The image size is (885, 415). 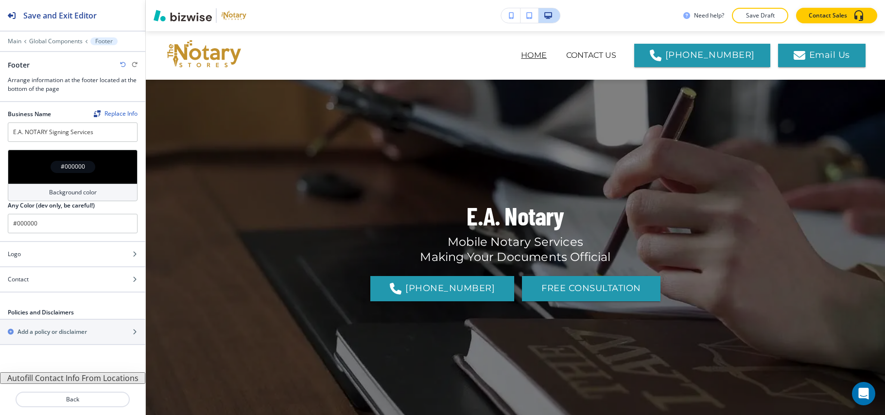 I want to click on img: Bizwise Logo, so click(x=183, y=16).